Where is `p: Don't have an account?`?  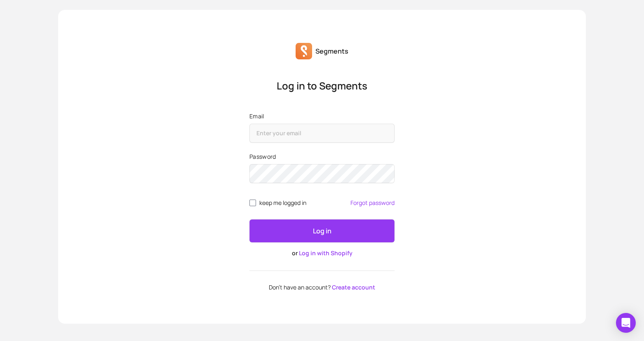 p: Don't have an account? is located at coordinates (322, 287).